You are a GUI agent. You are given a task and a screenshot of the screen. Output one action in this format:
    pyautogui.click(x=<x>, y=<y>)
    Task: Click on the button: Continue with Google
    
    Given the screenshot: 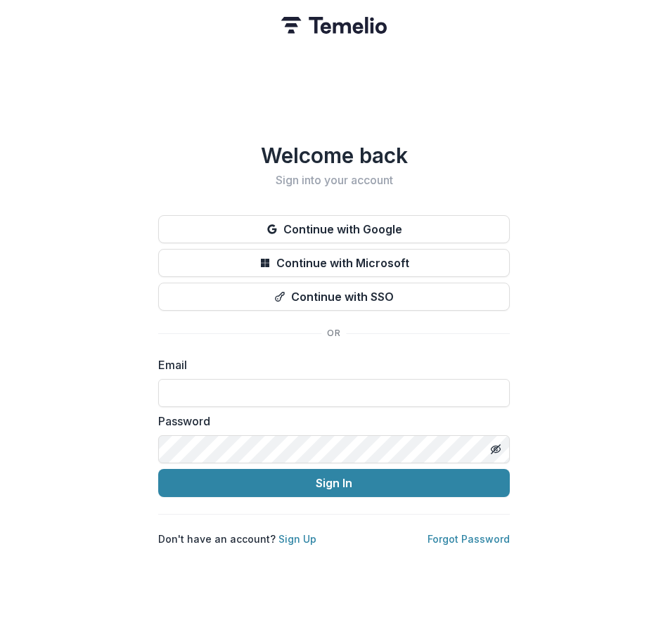 What is the action you would take?
    pyautogui.click(x=334, y=229)
    